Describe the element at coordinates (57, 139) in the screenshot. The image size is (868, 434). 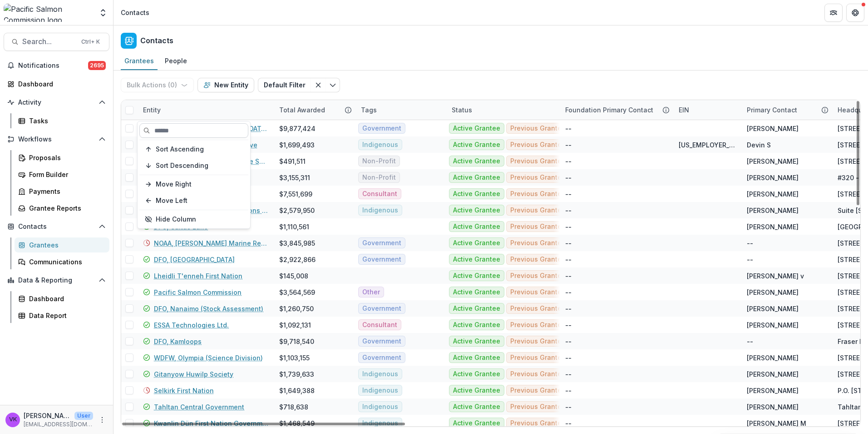
I see `button: Open Workflows` at that location.